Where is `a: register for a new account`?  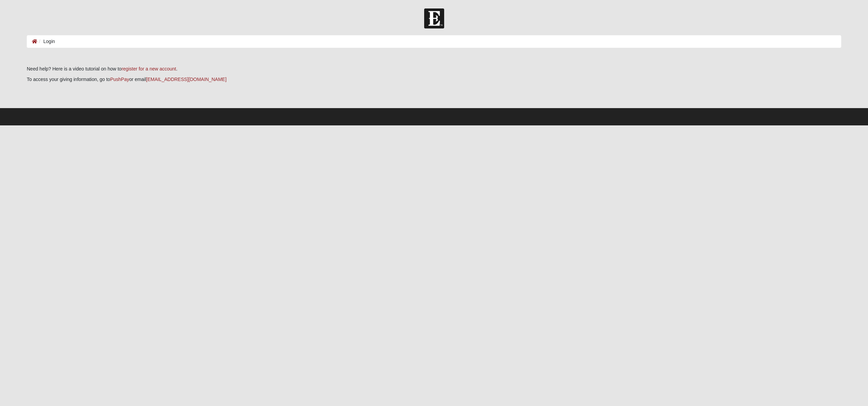
a: register for a new account is located at coordinates (148, 69).